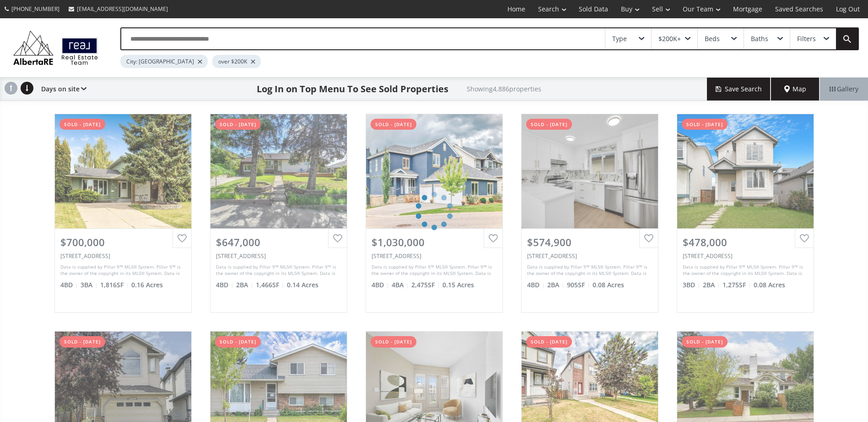 The width and height of the screenshot is (868, 422). What do you see at coordinates (237, 61) in the screenshot?
I see `div: over $200K` at bounding box center [237, 61].